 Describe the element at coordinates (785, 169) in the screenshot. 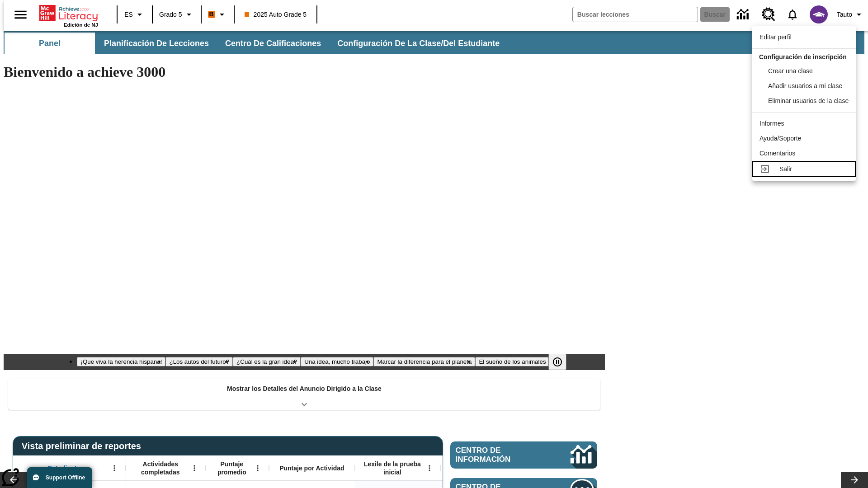

I see `span: Salir` at that location.